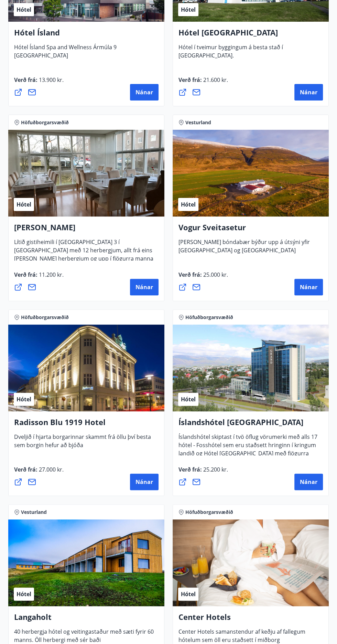  Describe the element at coordinates (251, 230) in the screenshot. I see `h4: Vogur Sveitasetur` at that location.